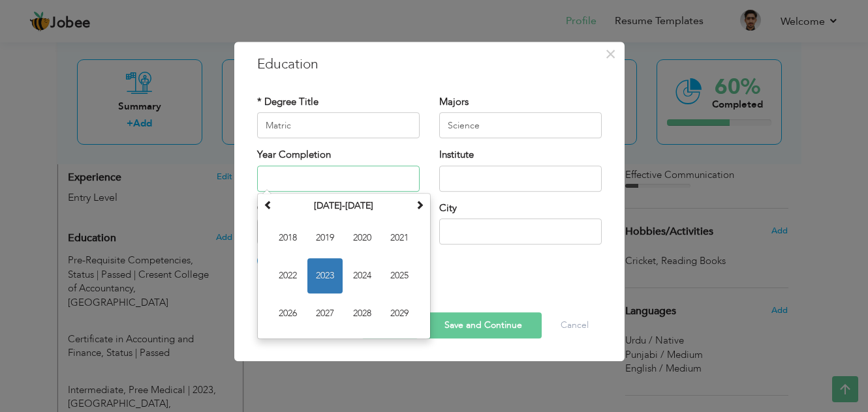 The width and height of the screenshot is (868, 412). I want to click on span: 2027, so click(325, 314).